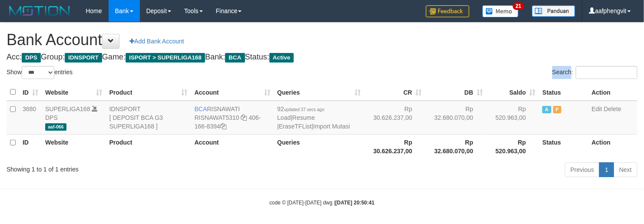 This screenshot has height=224, width=644. I want to click on label: Search:, so click(595, 73).